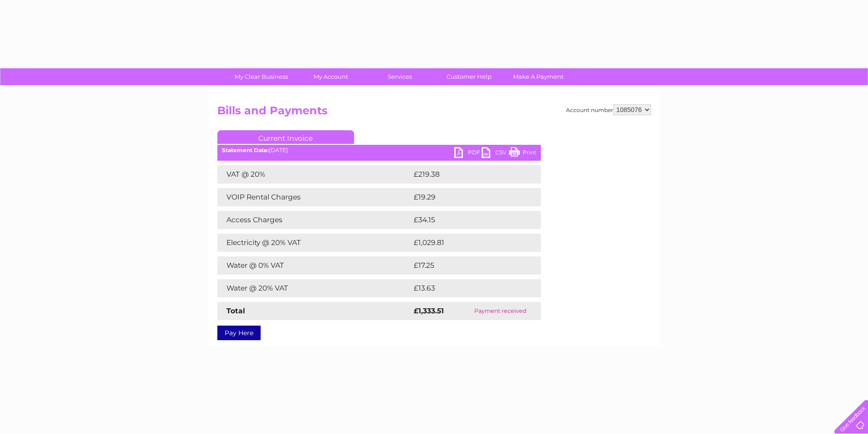 The width and height of the screenshot is (868, 434). I want to click on h2: Bills and Payments, so click(434, 113).